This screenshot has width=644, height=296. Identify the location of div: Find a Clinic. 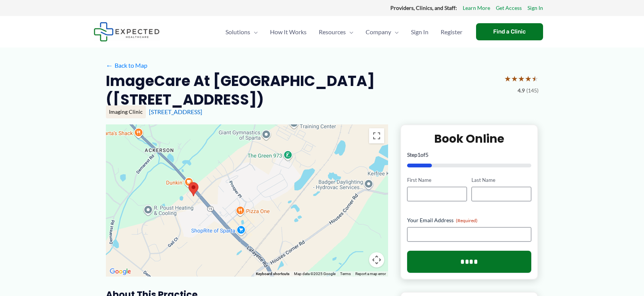
(510, 32).